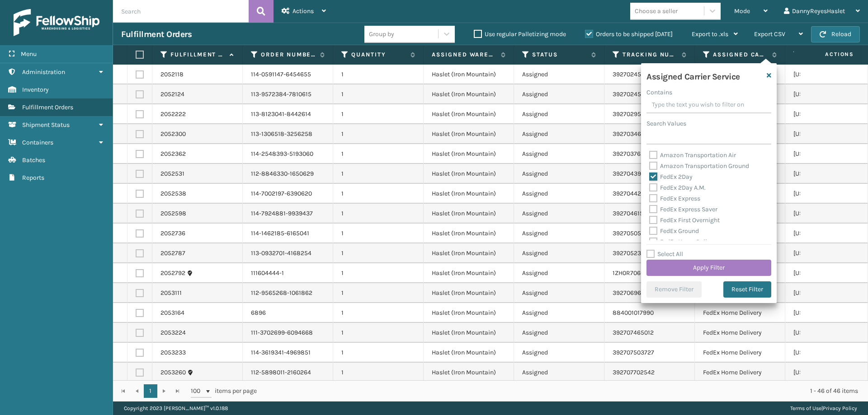 This screenshot has height=415, width=868. I want to click on label: Contains, so click(659, 92).